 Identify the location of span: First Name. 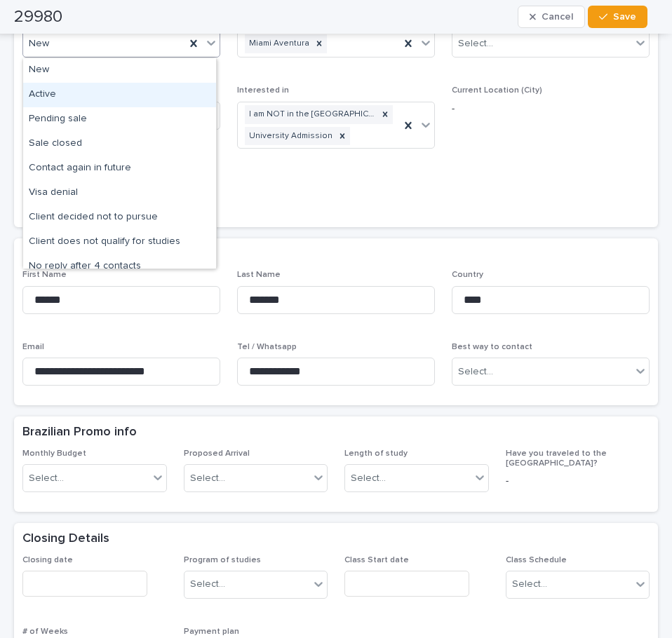
(44, 275).